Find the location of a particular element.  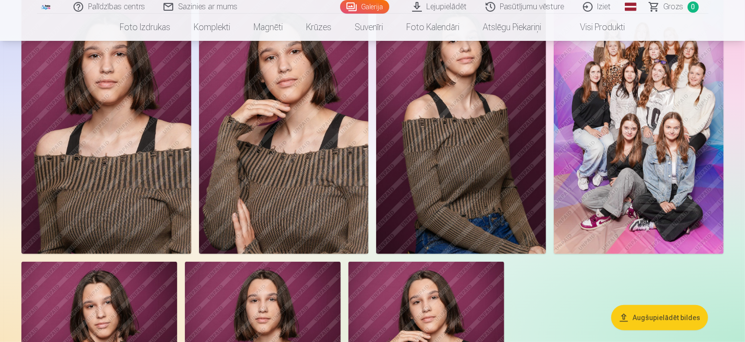

a: Komplekti is located at coordinates (212, 27).